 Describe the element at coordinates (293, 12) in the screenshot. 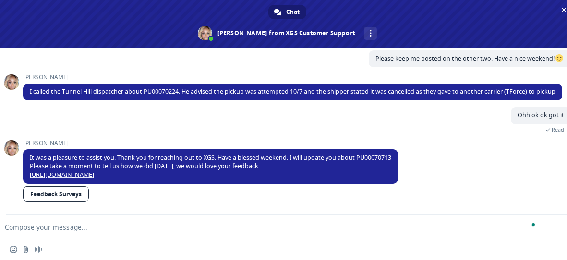

I see `span: Chat` at that location.